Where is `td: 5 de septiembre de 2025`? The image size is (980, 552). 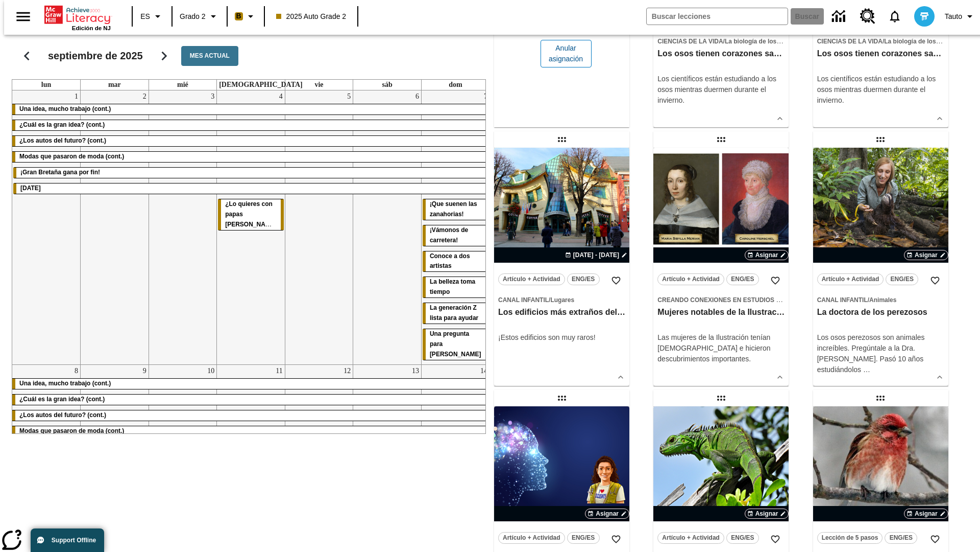
td: 5 de septiembre de 2025 is located at coordinates (319, 227).